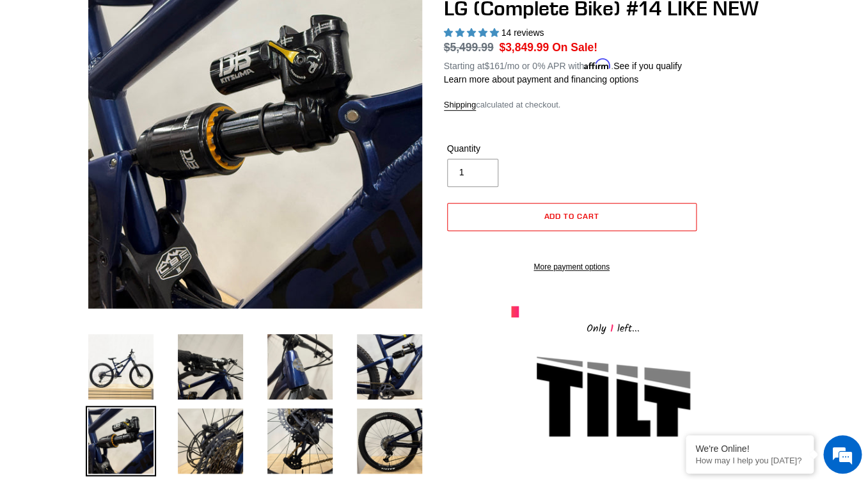 The height and width of the screenshot is (480, 868). What do you see at coordinates (508, 148) in the screenshot?
I see `label: Quantity` at bounding box center [508, 148].